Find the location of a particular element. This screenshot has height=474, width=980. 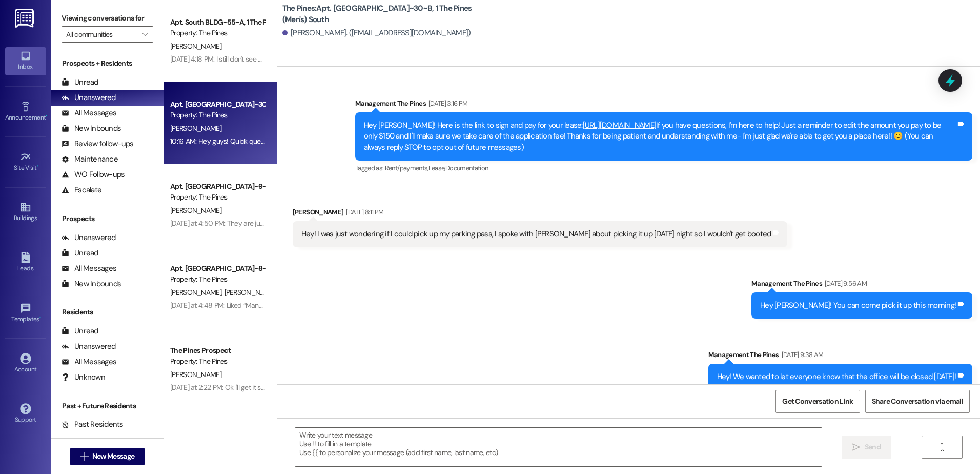

span: Lease , is located at coordinates (437, 167).